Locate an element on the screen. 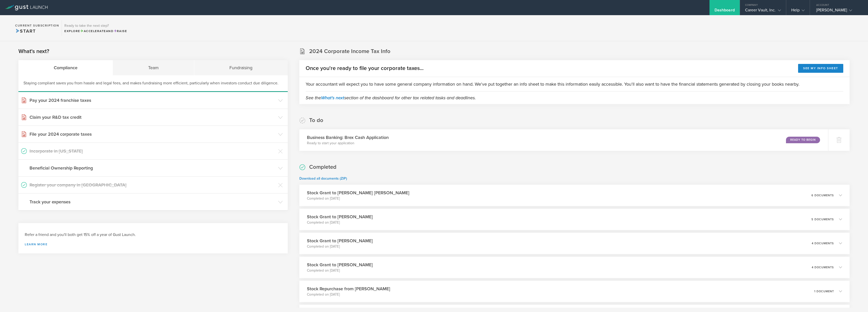 The image size is (868, 312). p: 5 documents is located at coordinates (822, 219).